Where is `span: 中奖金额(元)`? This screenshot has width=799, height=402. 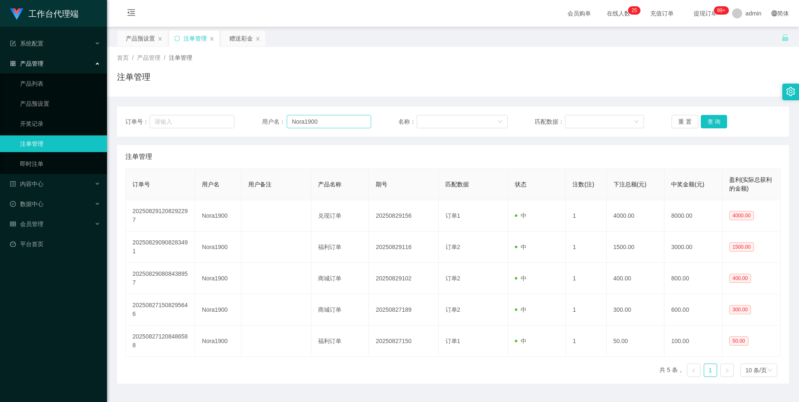 span: 中奖金额(元) is located at coordinates (688, 184).